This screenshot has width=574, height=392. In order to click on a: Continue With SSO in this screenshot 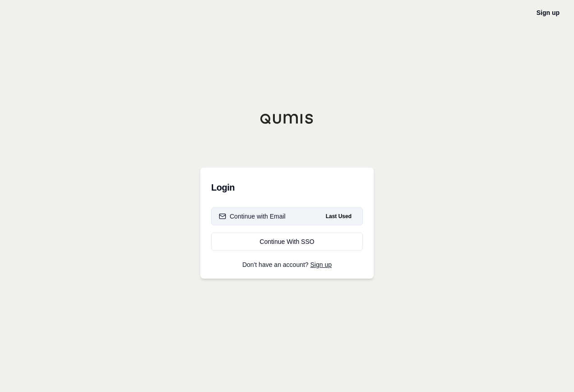, I will do `click(287, 241)`.